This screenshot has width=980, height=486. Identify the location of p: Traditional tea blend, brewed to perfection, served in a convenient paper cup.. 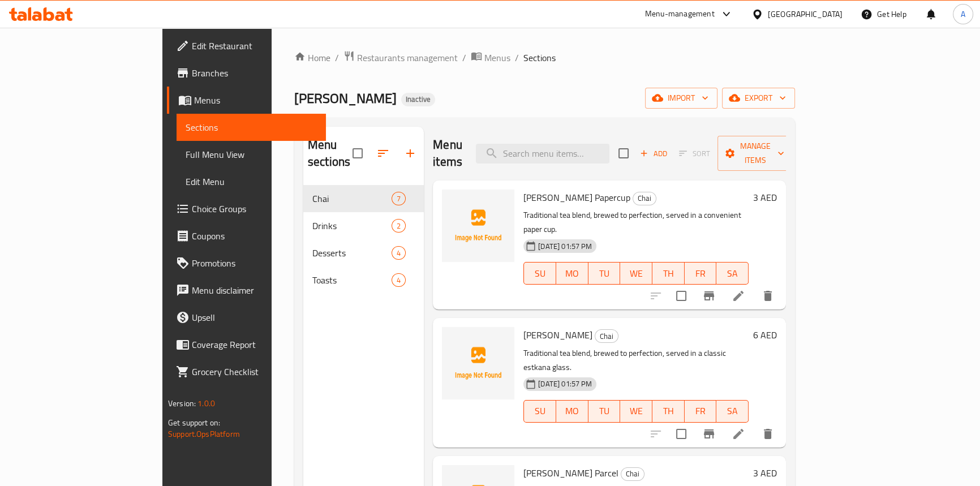
(636, 222).